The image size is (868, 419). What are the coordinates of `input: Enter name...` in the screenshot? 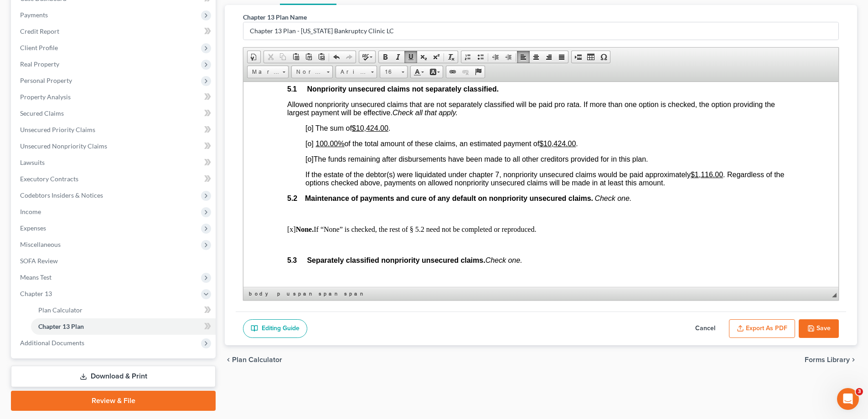 It's located at (541, 31).